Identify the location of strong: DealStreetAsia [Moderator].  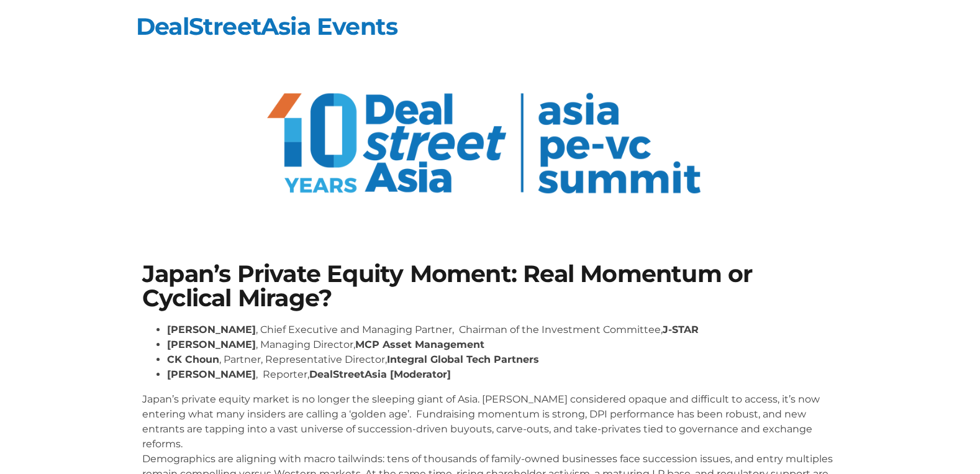
(380, 374).